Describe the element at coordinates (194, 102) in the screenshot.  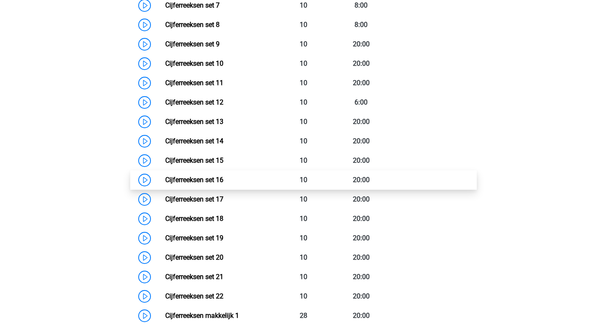
I see `a: Cijferreeksen set 12` at that location.